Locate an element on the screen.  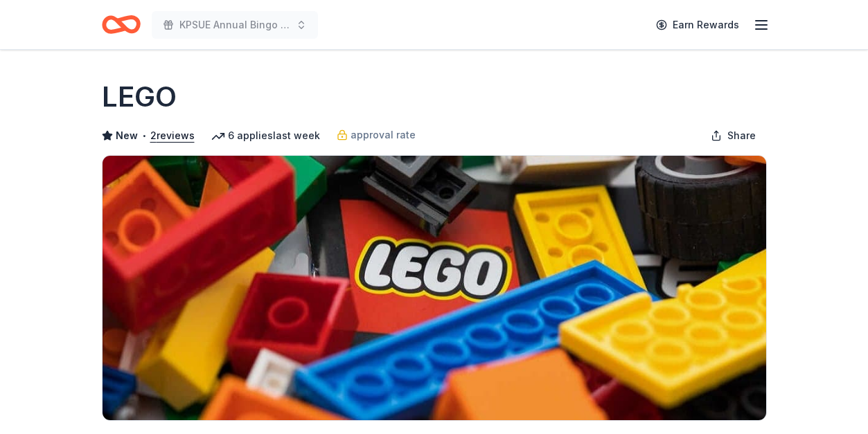
span: KPSUE Annual Bingo Night is located at coordinates (235, 25).